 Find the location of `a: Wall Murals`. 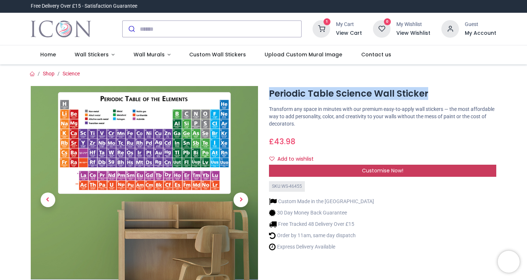

a: Wall Murals is located at coordinates (152, 55).